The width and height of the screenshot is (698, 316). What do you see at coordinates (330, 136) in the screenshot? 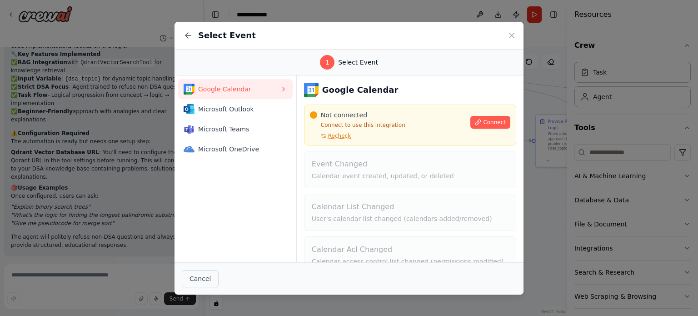
I see `button: Recheck` at bounding box center [330, 136].